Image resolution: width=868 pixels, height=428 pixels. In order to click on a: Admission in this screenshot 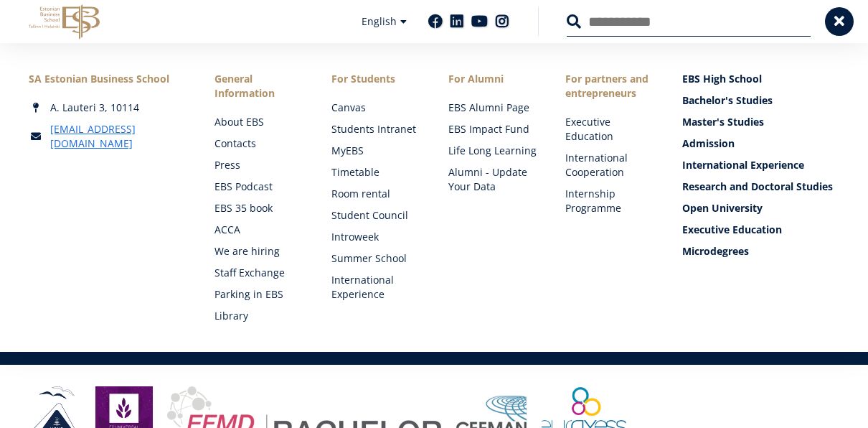, I will do `click(760, 144)`.